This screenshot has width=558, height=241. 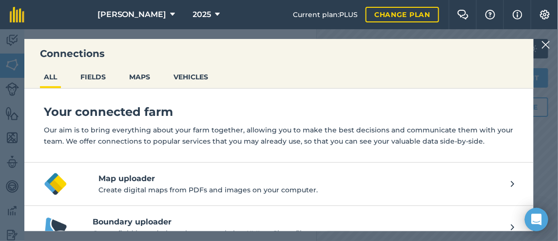 What do you see at coordinates (17, 15) in the screenshot?
I see `img: fieldmargin Logo` at bounding box center [17, 15].